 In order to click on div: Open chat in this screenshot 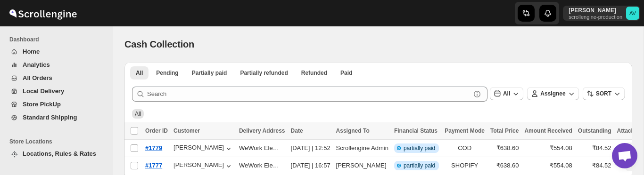, I will do `click(625, 156)`.